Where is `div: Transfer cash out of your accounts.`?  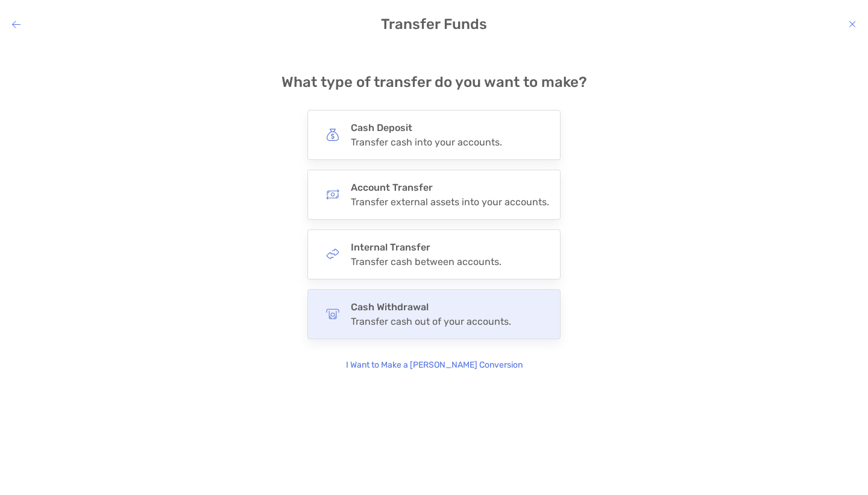 div: Transfer cash out of your accounts. is located at coordinates (431, 321).